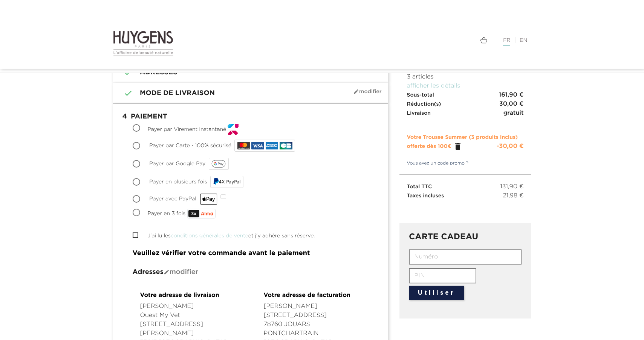  I want to click on span: Total TTC, so click(420, 187).